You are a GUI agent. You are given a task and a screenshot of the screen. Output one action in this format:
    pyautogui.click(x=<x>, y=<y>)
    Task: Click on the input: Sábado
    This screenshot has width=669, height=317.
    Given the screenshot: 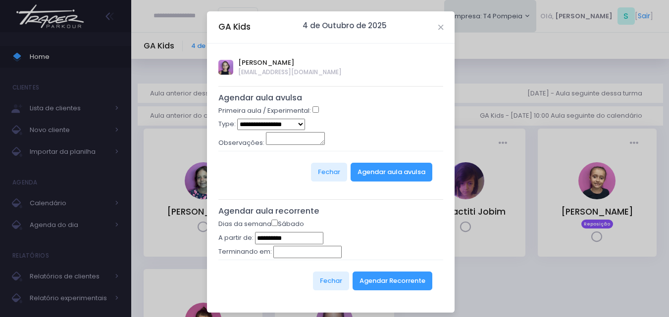 What is the action you would take?
    pyautogui.click(x=274, y=223)
    